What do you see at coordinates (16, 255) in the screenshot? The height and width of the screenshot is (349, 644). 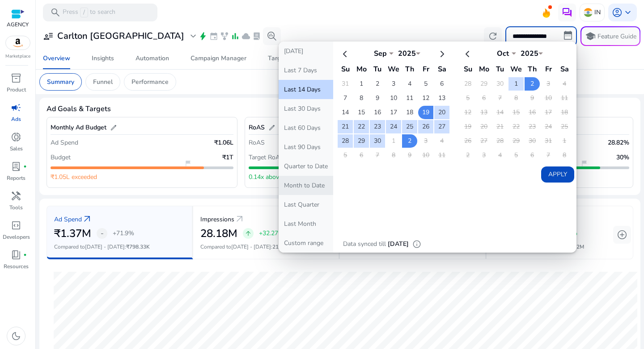 I see `span: book_4` at bounding box center [16, 255].